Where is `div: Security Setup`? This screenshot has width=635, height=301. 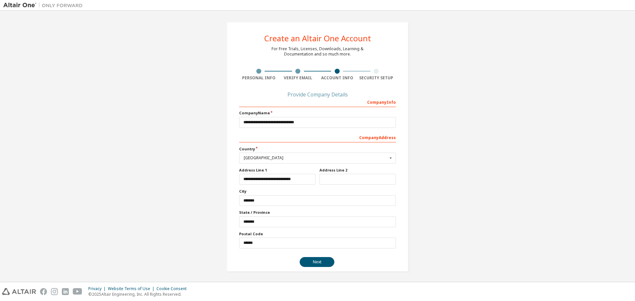 div: Security Setup is located at coordinates (376, 78).